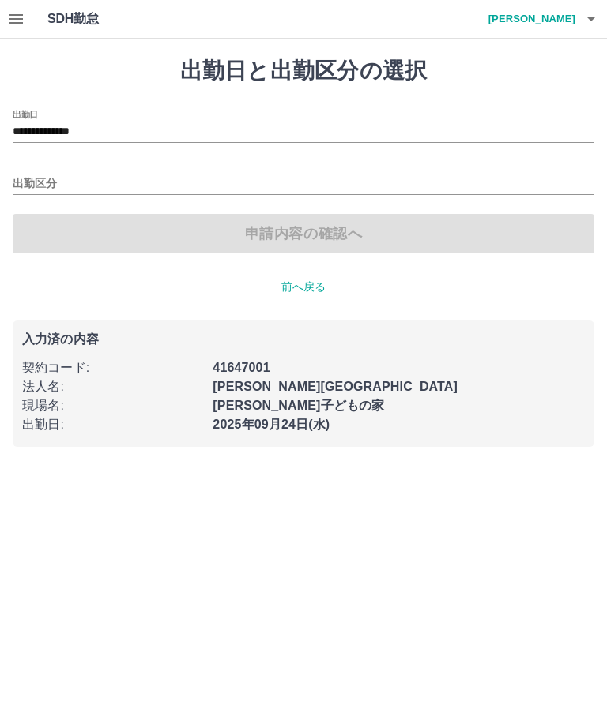 The width and height of the screenshot is (607, 727). What do you see at coordinates (303, 71) in the screenshot?
I see `h1: 出勤日と出勤区分の選択` at bounding box center [303, 71].